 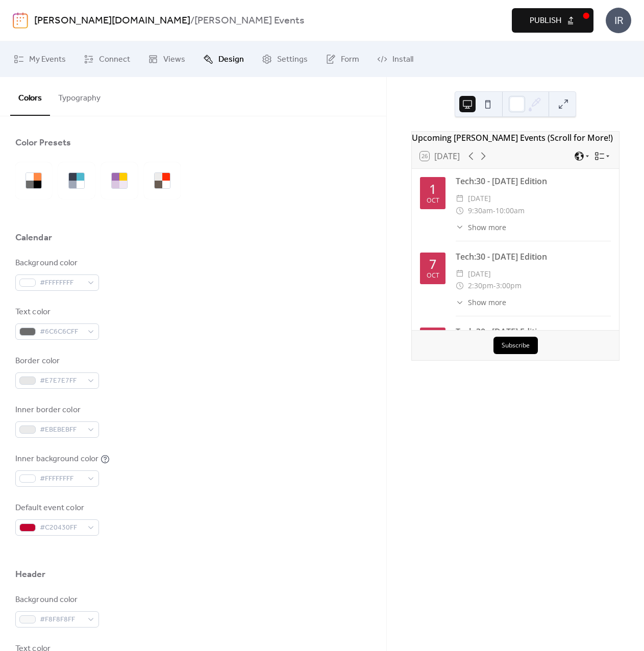 What do you see at coordinates (553, 21) in the screenshot?
I see `button: Publish` at bounding box center [553, 21].